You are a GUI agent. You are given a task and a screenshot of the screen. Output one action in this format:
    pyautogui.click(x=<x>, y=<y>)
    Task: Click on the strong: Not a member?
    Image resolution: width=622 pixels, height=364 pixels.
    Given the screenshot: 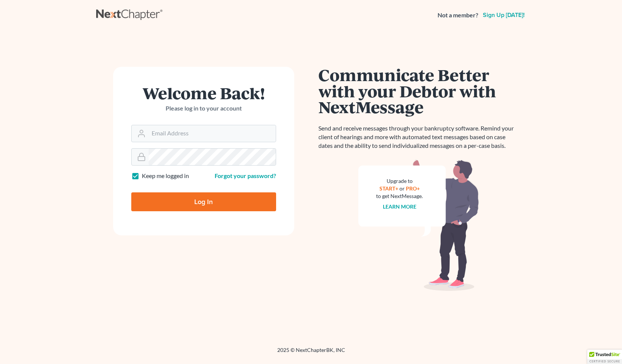 What is the action you would take?
    pyautogui.click(x=458, y=15)
    